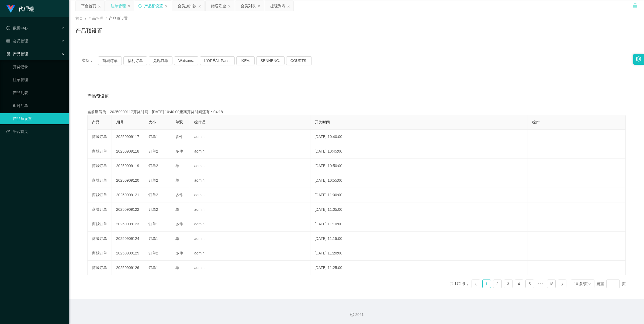 The image size is (644, 324). I want to click on div: 平台首页, so click(89, 6).